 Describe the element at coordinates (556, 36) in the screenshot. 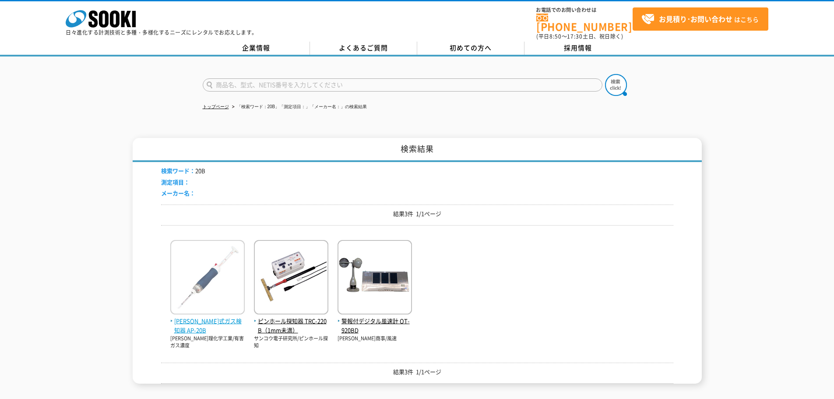

I see `span: 8:50` at that location.